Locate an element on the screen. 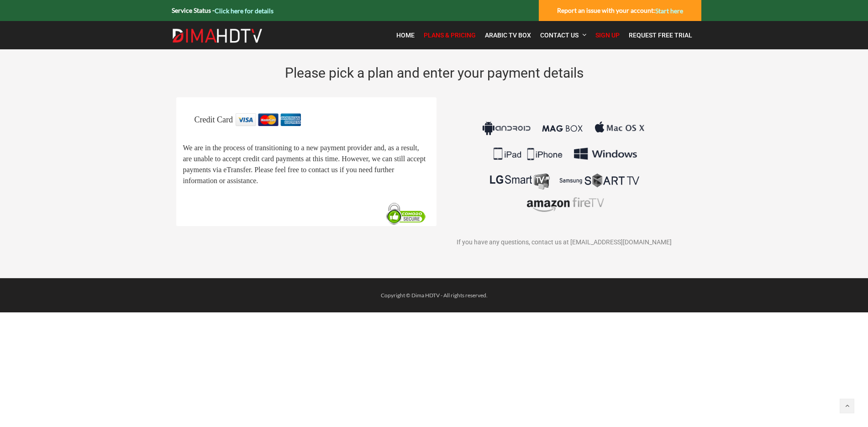 This screenshot has width=868, height=427. span: Plans & Pricing is located at coordinates (450, 35).